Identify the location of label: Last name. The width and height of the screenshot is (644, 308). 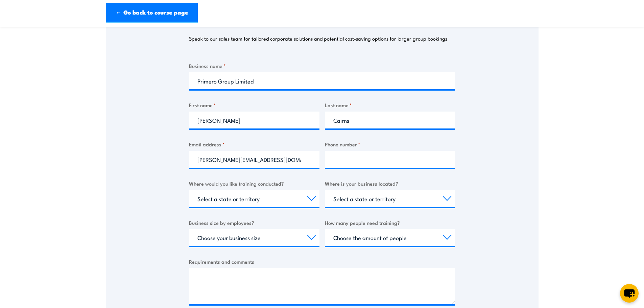
(390, 105).